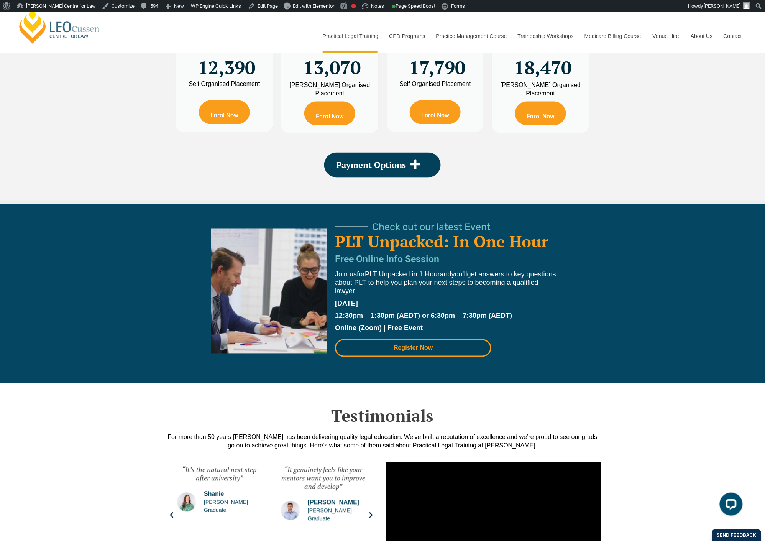 The height and width of the screenshot is (541, 765). I want to click on a: Register Now, so click(413, 348).